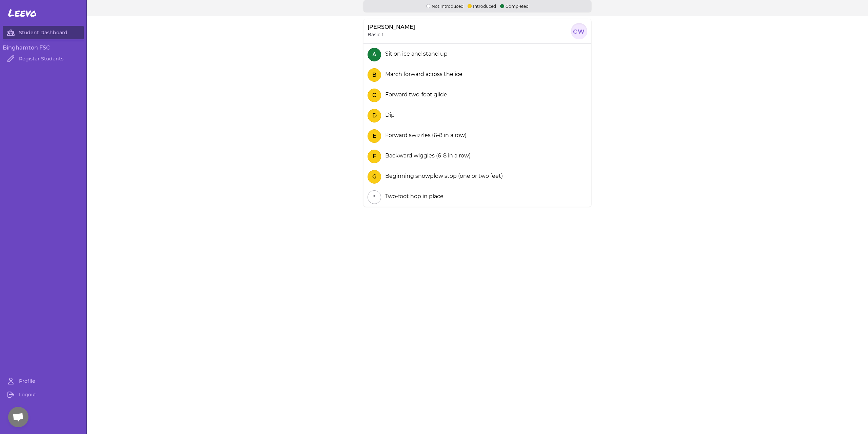 The height and width of the screenshot is (434, 868). I want to click on p: Completed, so click(514, 6).